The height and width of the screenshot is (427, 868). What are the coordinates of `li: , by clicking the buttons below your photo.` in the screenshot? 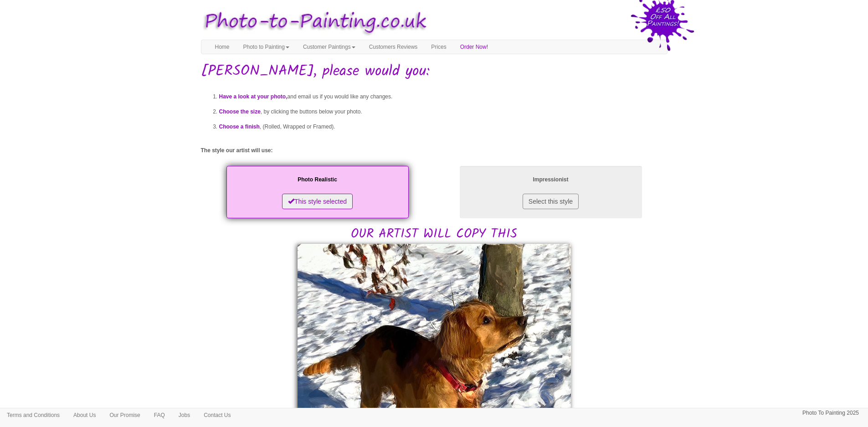 It's located at (443, 112).